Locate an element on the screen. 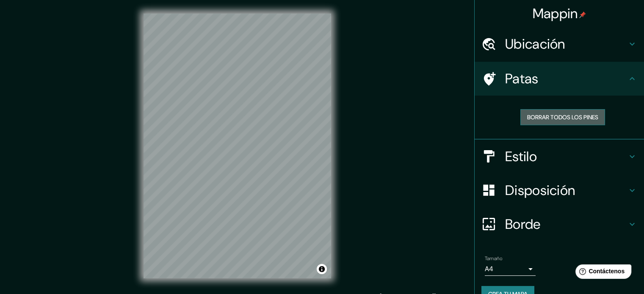 The width and height of the screenshot is (644, 294). font: Estilo is located at coordinates (521, 157).